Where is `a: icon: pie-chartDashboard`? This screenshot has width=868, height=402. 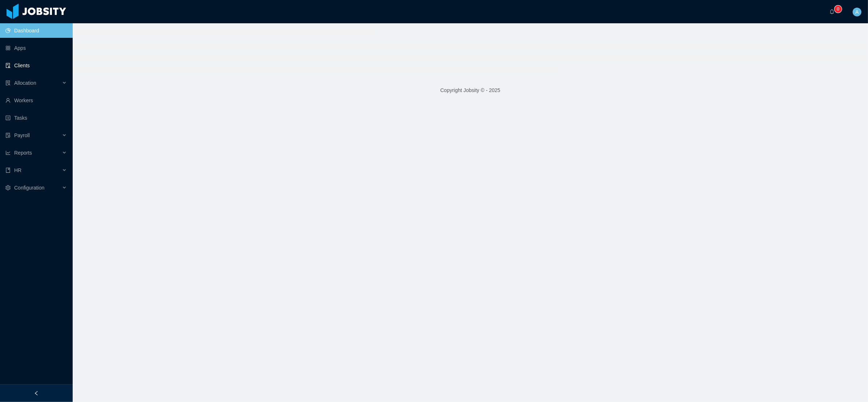
a: icon: pie-chartDashboard is located at coordinates (36, 30).